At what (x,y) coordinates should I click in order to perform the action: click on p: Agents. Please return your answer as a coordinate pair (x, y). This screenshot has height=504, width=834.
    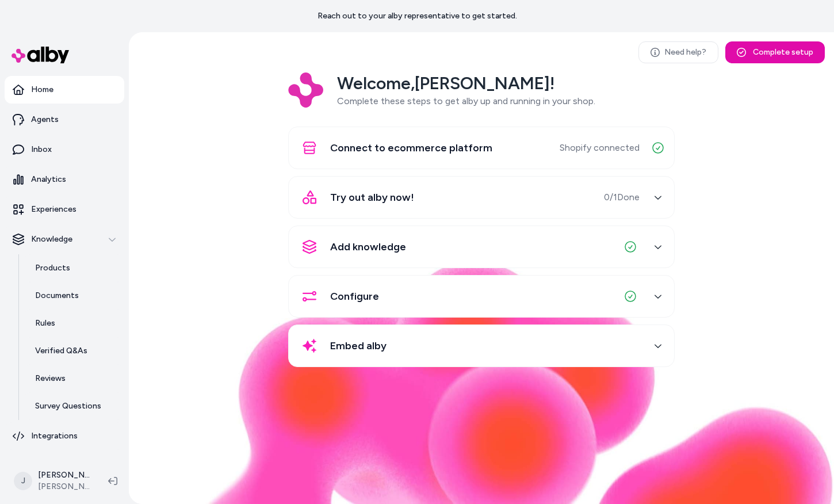
    Looking at the image, I should click on (45, 120).